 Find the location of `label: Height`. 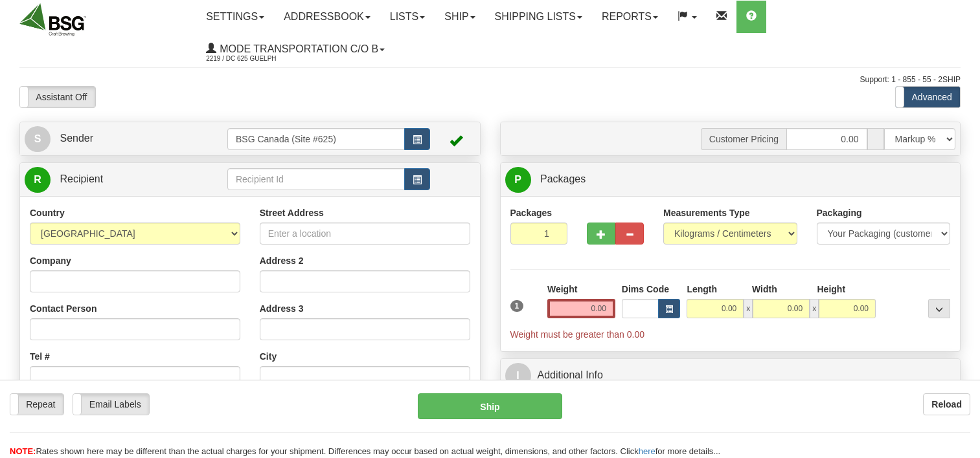

label: Height is located at coordinates (832, 289).